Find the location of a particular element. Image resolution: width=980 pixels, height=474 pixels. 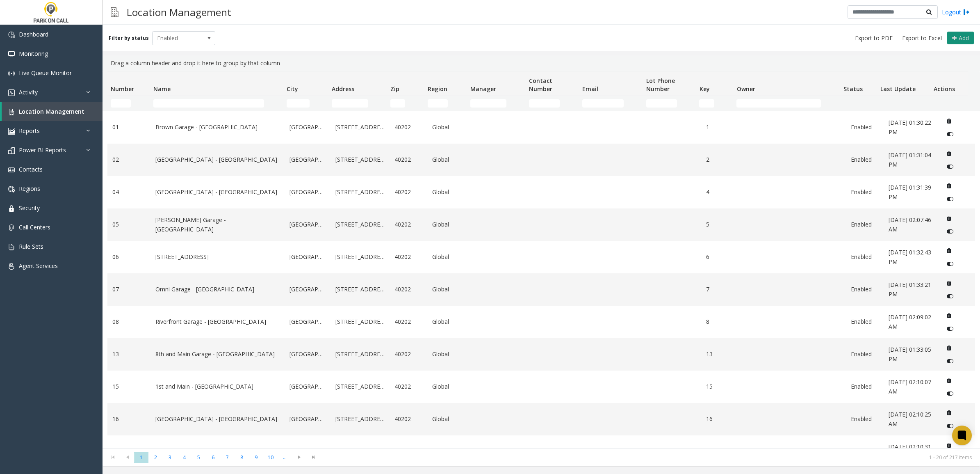

input: Number Filter is located at coordinates (120, 104).